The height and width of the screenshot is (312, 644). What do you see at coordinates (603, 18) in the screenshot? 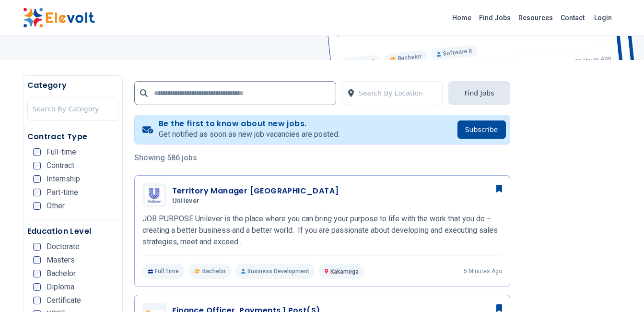
I see `a: Login` at bounding box center [603, 18].